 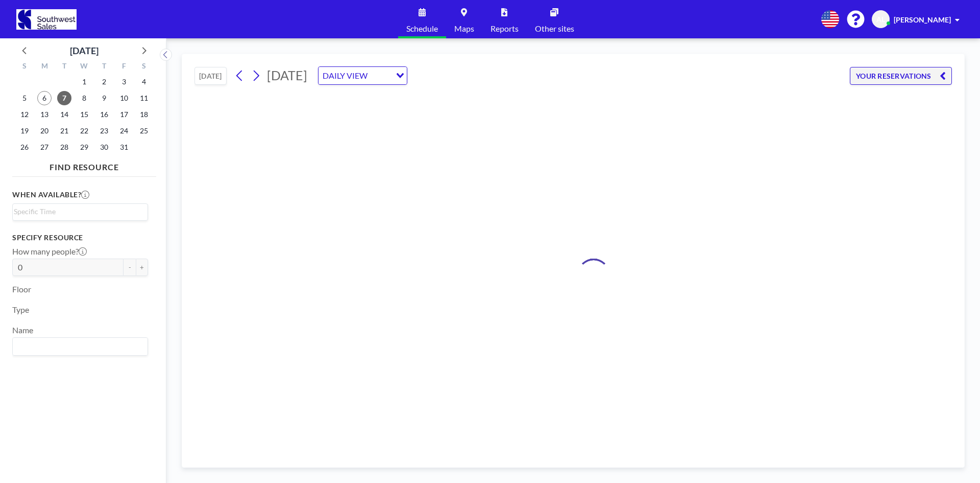 What do you see at coordinates (21, 289) in the screenshot?
I see `label: Floor` at bounding box center [21, 289].